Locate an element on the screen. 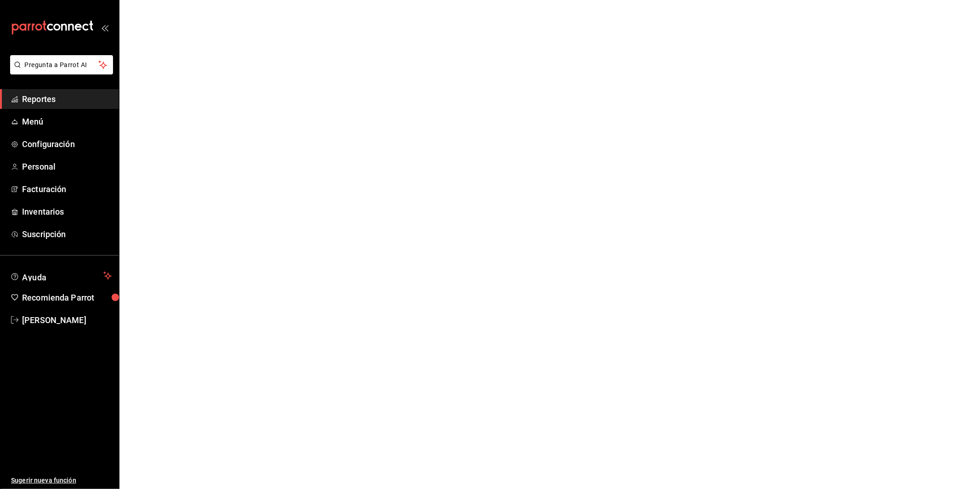 The height and width of the screenshot is (489, 980). button: open_drawer_menu is located at coordinates (105, 28).